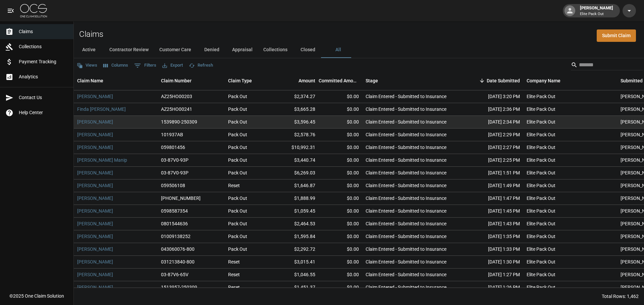 The height and width of the screenshot is (305, 644). What do you see at coordinates (297, 135) in the screenshot?
I see `div: $2,578.76` at bounding box center [297, 135].